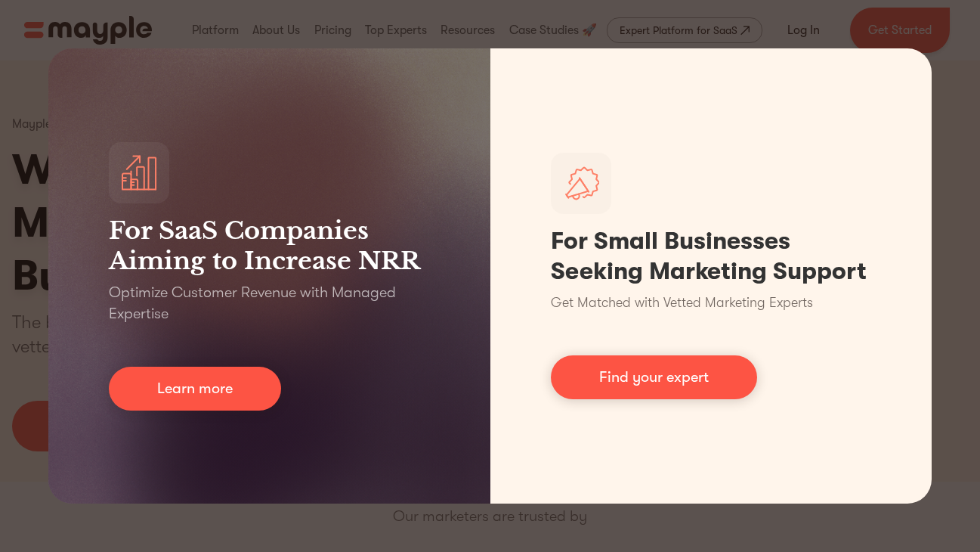 This screenshot has width=980, height=552. What do you see at coordinates (711, 256) in the screenshot?
I see `h1: For Small Businesses Seeking Marketing Support` at bounding box center [711, 256].